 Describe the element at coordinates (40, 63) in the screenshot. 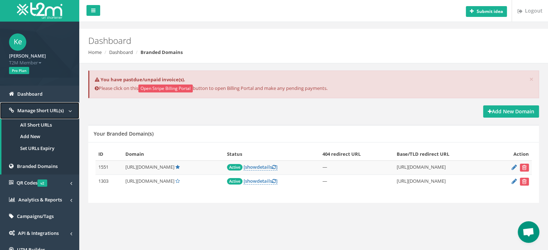

I see `span: T2M Member` at that location.